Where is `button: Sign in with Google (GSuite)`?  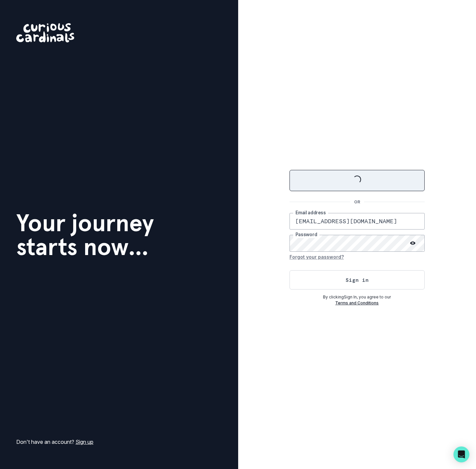 button: Sign in with Google (GSuite) is located at coordinates (357, 181).